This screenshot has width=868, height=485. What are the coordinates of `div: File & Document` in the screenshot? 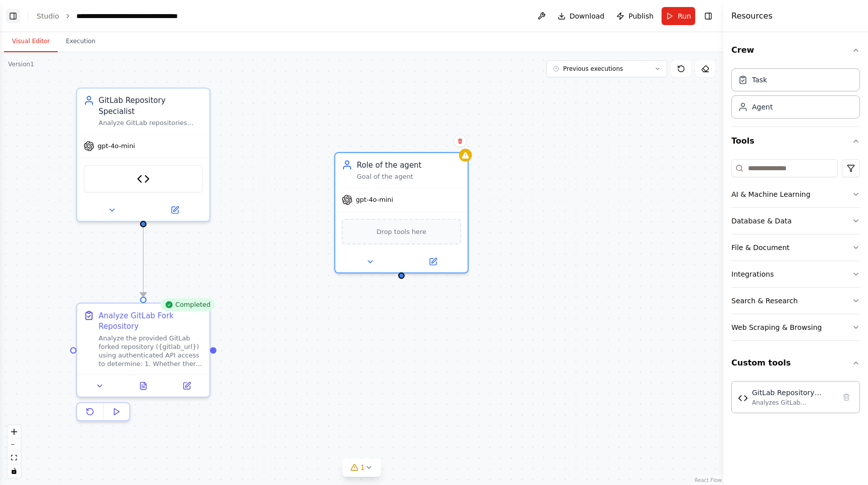 It's located at (760, 247).